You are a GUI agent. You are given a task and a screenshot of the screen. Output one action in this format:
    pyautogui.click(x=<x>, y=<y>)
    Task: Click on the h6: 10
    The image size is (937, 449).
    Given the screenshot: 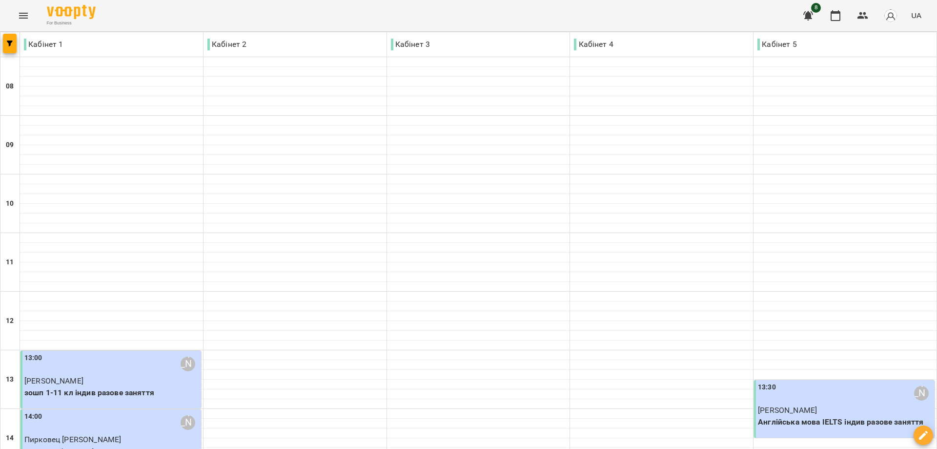 What is the action you would take?
    pyautogui.click(x=10, y=204)
    